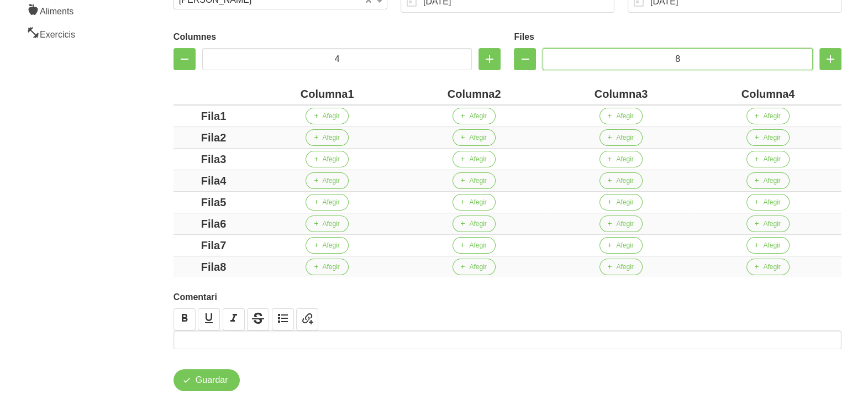 The image size is (868, 410). I want to click on a: Exercicis, so click(67, 33).